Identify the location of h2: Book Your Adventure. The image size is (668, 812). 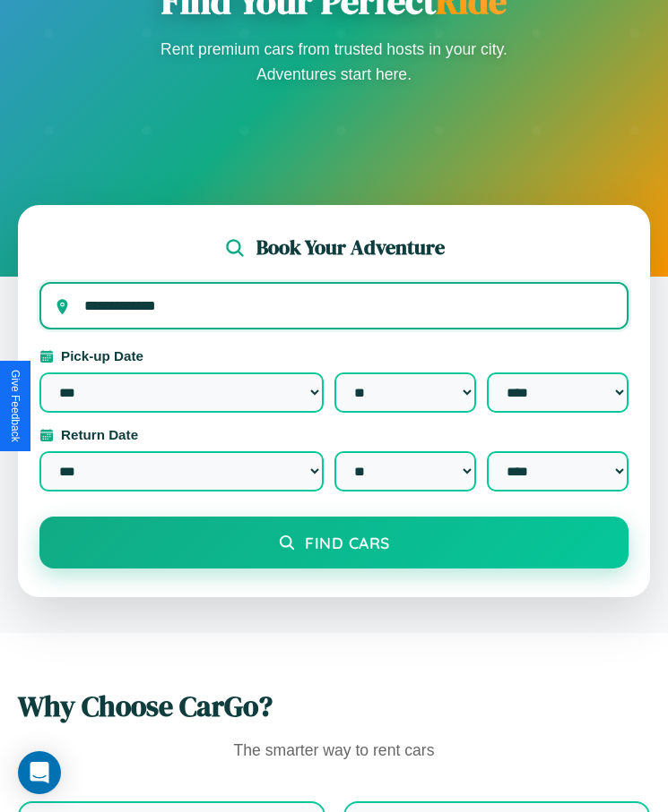
(351, 248).